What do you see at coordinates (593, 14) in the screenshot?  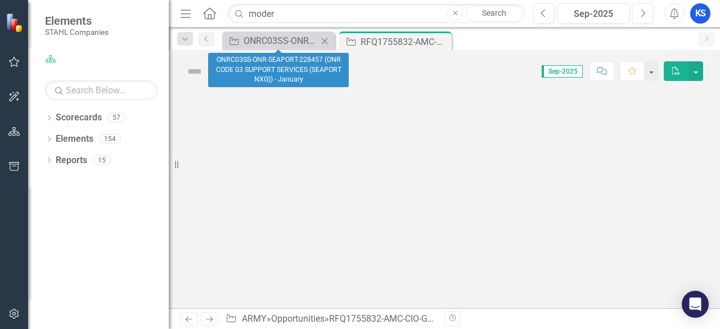 I see `div: Sep-2025` at bounding box center [593, 14].